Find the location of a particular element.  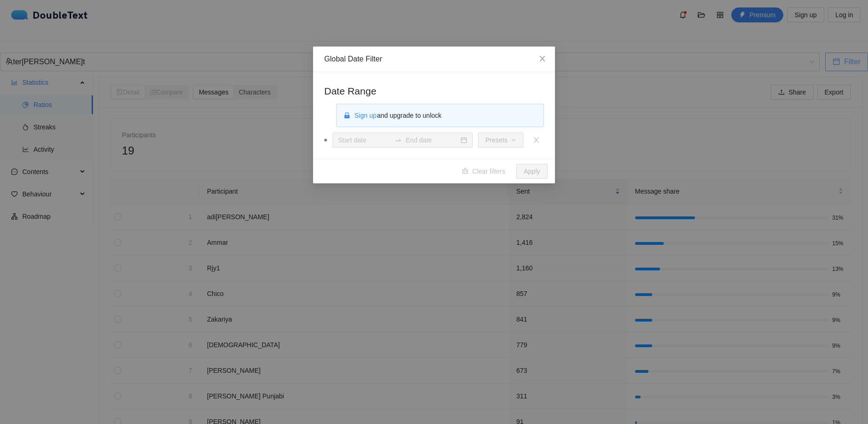

button: close is located at coordinates (536, 140).